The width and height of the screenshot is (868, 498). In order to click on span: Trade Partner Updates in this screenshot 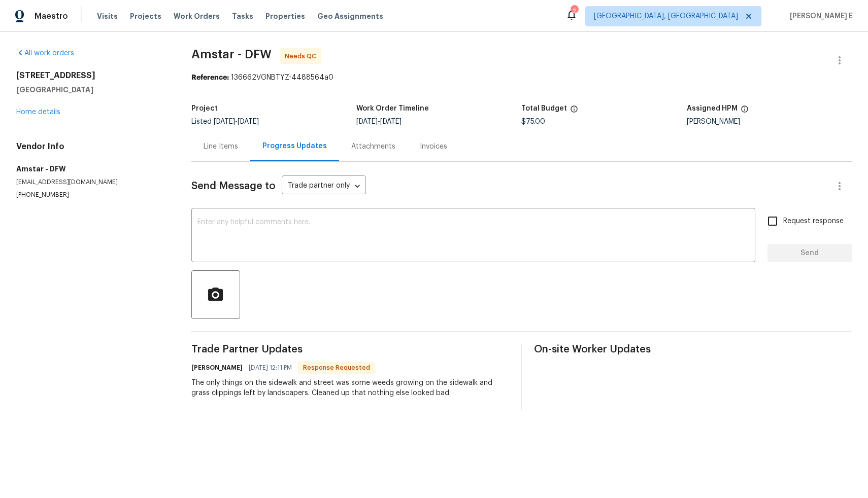, I will do `click(350, 349)`.